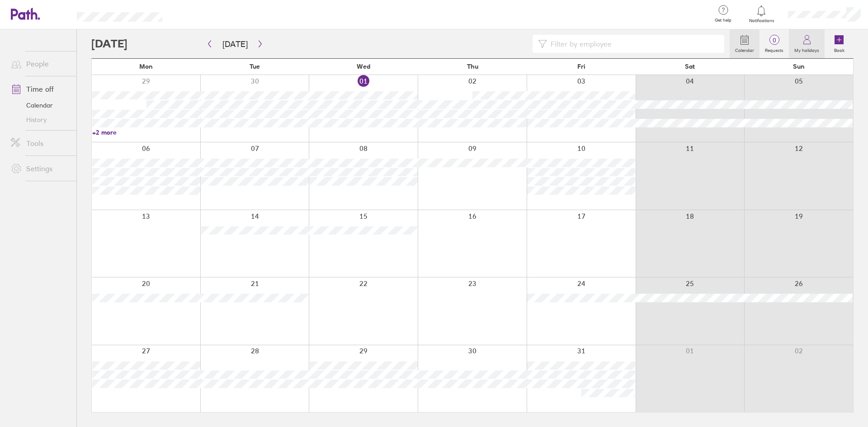 The width and height of the screenshot is (868, 427). I want to click on a: My holidays, so click(806, 44).